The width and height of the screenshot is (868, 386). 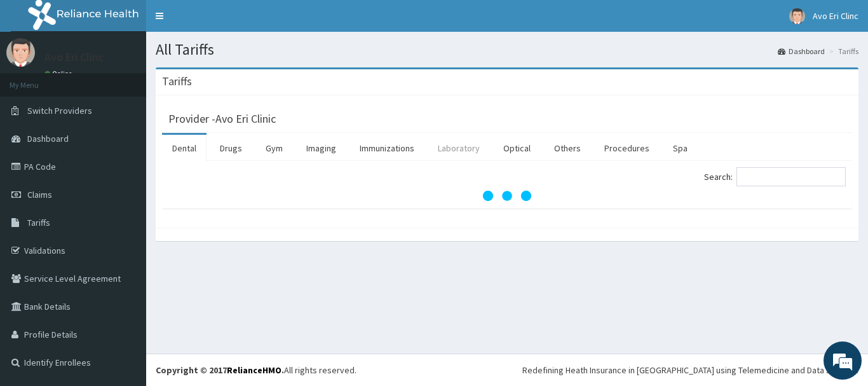 What do you see at coordinates (38, 222) in the screenshot?
I see `span: Tariffs` at bounding box center [38, 222].